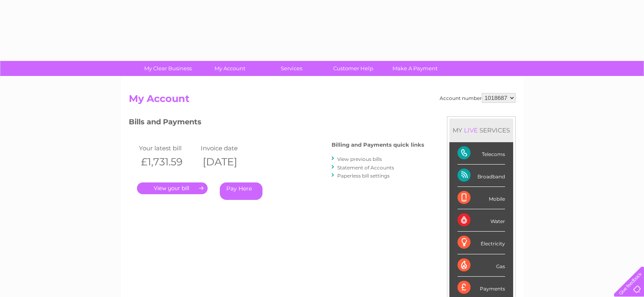  What do you see at coordinates (291, 68) in the screenshot?
I see `a: Services` at bounding box center [291, 68].